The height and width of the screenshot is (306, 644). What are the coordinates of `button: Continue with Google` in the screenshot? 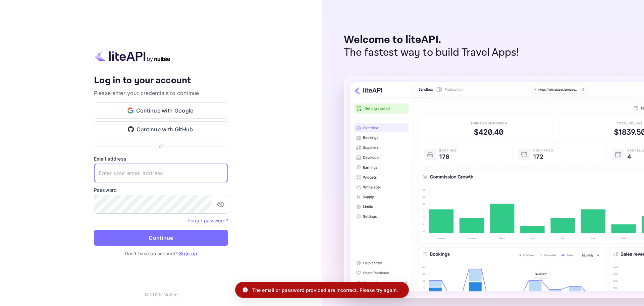 It's located at (161, 111).